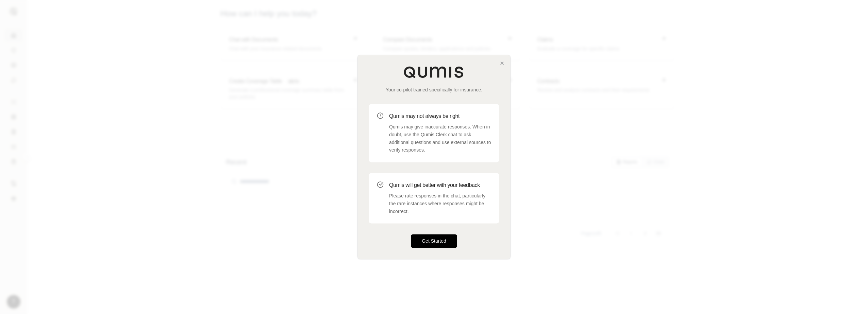  What do you see at coordinates (434, 72) in the screenshot?
I see `img: Qumis Logo` at bounding box center [434, 72].